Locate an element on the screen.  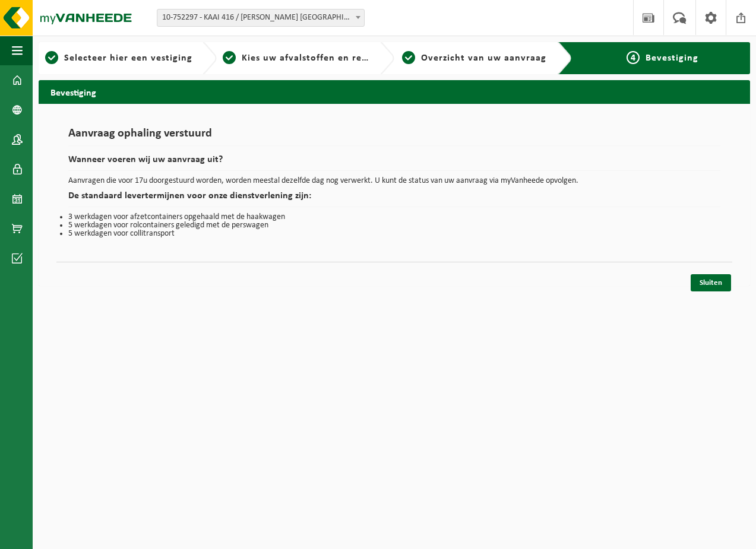
h2: Wanneer voeren wij uw aanvraag uit? is located at coordinates (394, 162).